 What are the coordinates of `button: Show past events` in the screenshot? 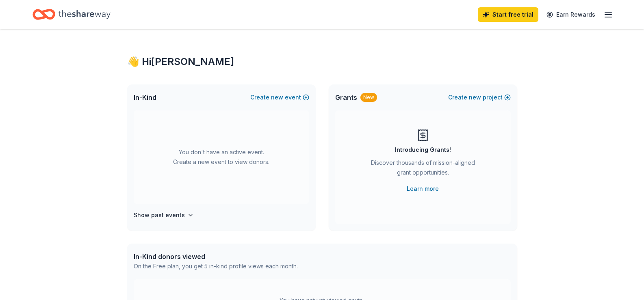 It's located at (164, 215).